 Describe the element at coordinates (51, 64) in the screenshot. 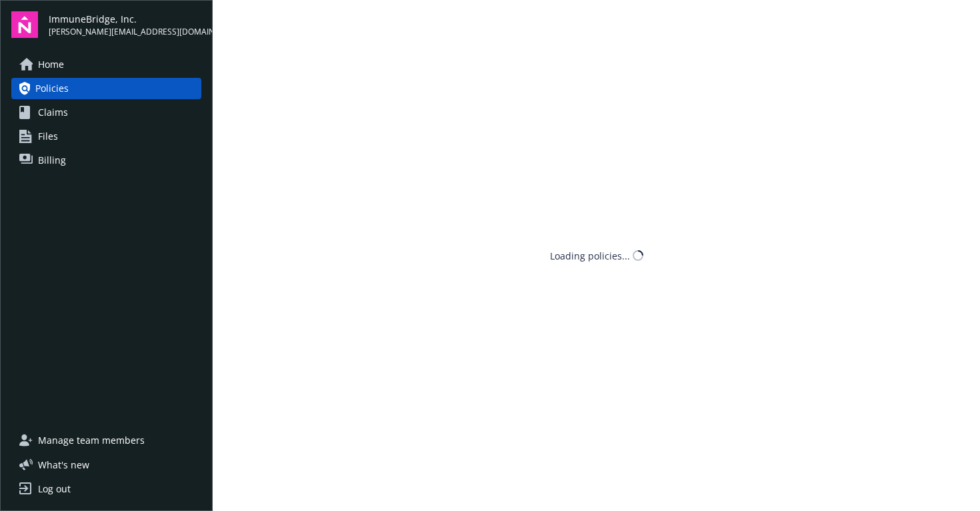

I see `span: Home` at that location.